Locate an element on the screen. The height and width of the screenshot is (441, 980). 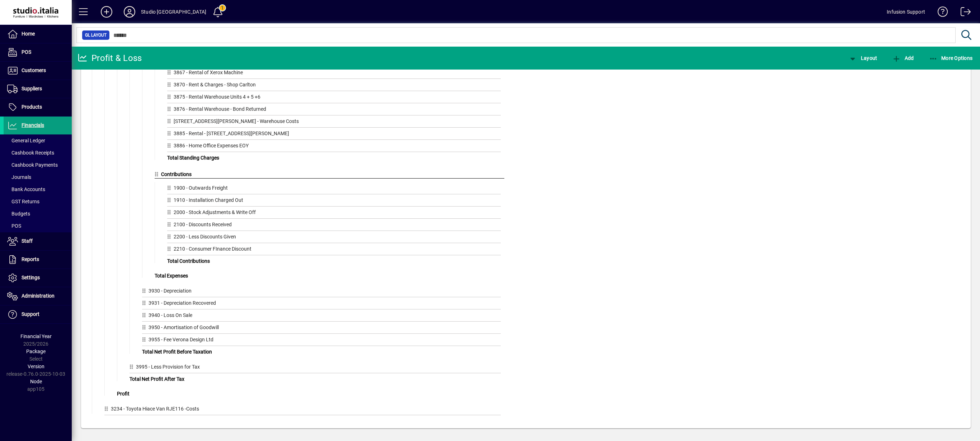
a: General Ledger is located at coordinates (37, 141).